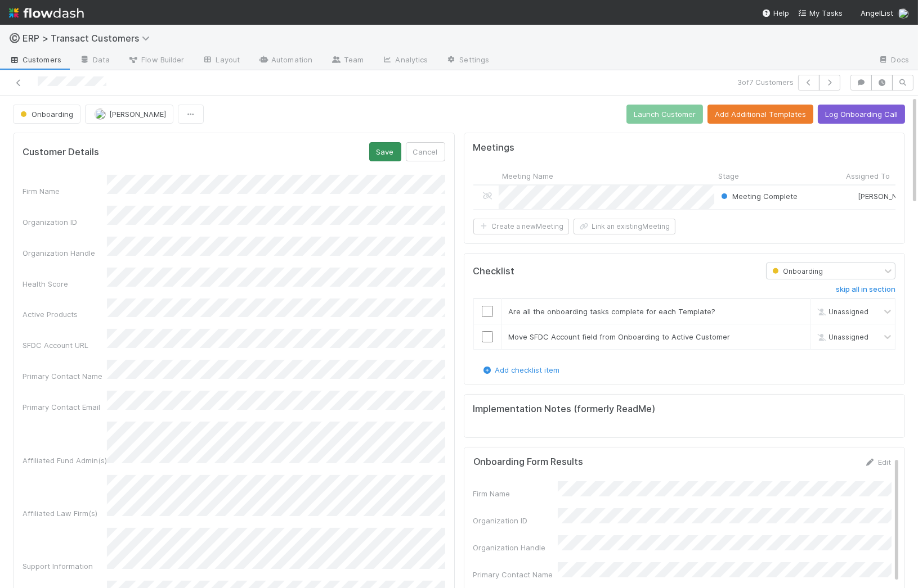 The image size is (918, 588). I want to click on div: Help, so click(775, 13).